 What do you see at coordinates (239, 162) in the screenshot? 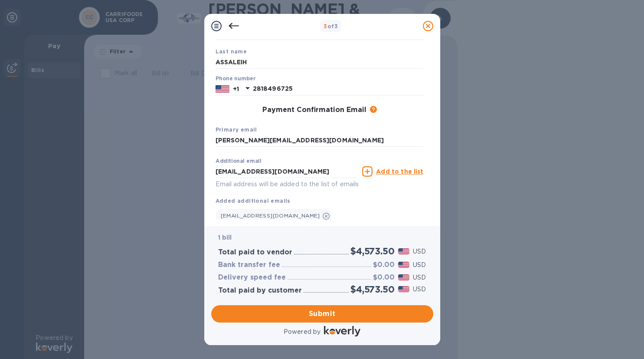
I see `label: Additional email` at bounding box center [239, 162].